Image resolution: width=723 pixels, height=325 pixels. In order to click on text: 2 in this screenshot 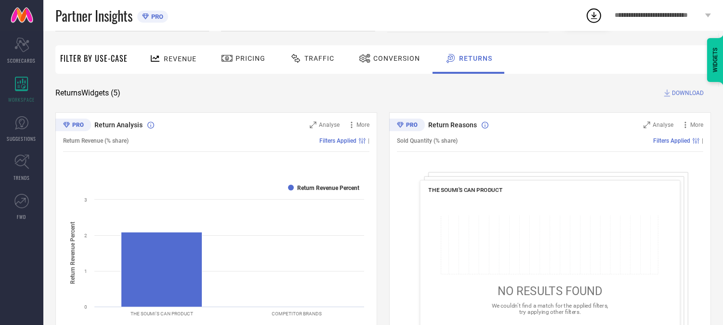, I will do `click(86, 235)`.